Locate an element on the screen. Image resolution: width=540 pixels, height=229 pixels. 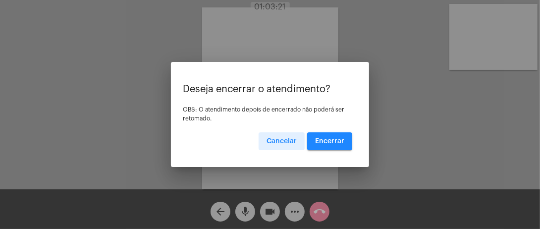
button: Cancelar is located at coordinates (281, 141).